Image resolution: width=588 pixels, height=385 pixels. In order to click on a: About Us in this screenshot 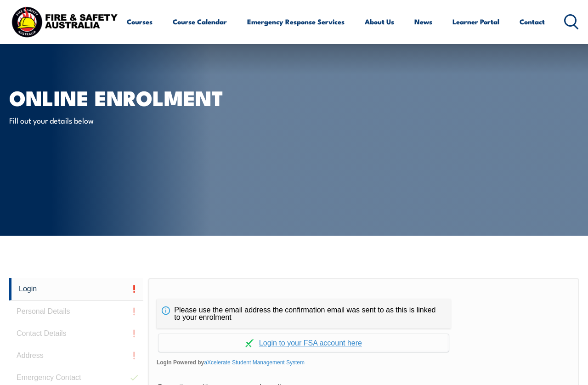, I will do `click(379, 21)`.